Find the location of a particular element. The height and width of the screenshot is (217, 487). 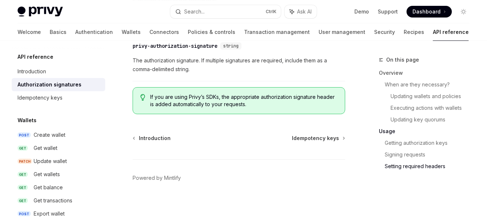

a: GETGet wallets is located at coordinates (58, 175).